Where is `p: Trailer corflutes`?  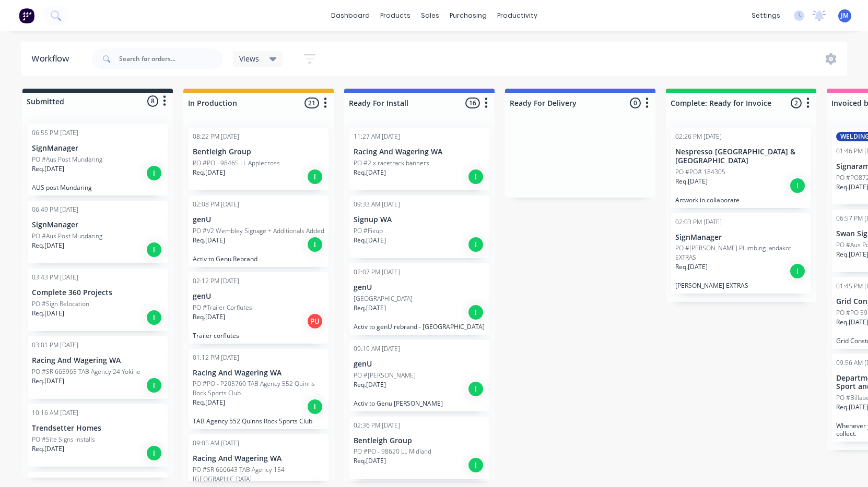 p: Trailer corflutes is located at coordinates (258, 335).